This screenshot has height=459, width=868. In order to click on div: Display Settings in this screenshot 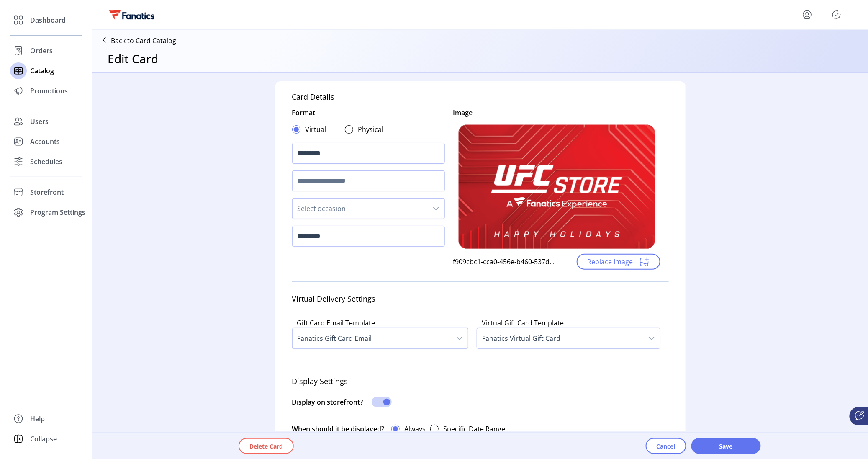, I will do `click(480, 381)`.